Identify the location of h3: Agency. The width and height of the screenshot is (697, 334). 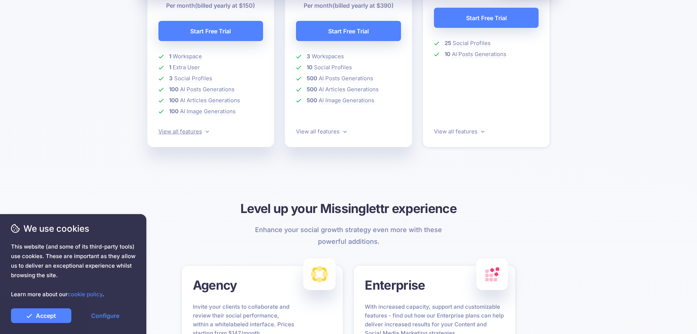
(262, 284).